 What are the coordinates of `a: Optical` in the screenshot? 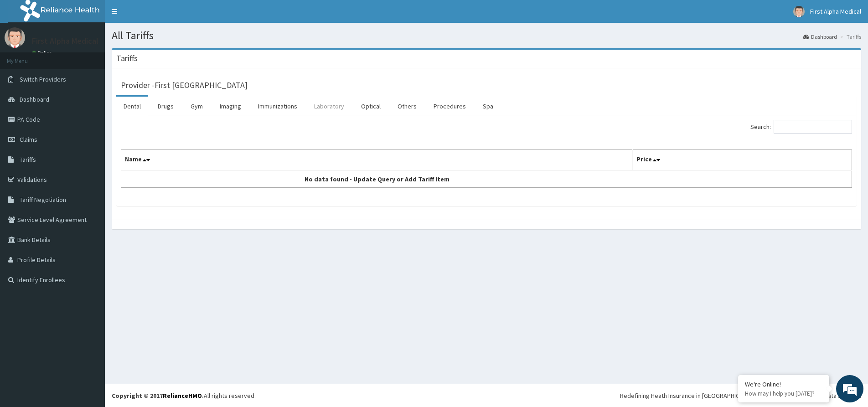 It's located at (370, 106).